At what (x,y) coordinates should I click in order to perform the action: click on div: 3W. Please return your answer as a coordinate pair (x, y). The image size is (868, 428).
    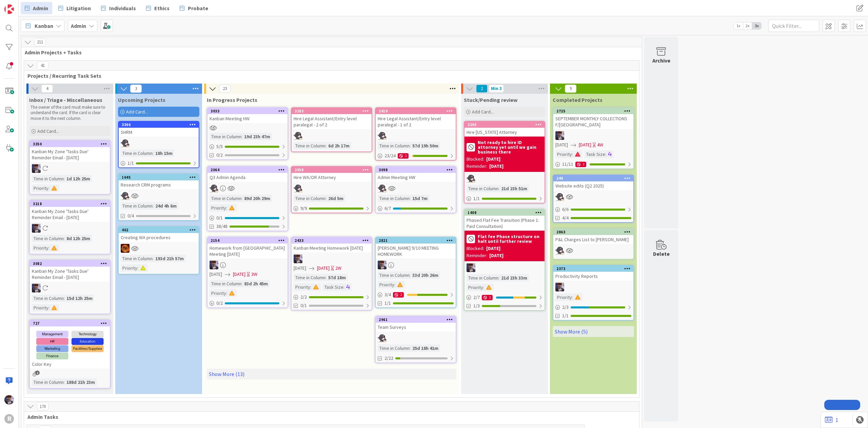
    Looking at the image, I should click on (254, 274).